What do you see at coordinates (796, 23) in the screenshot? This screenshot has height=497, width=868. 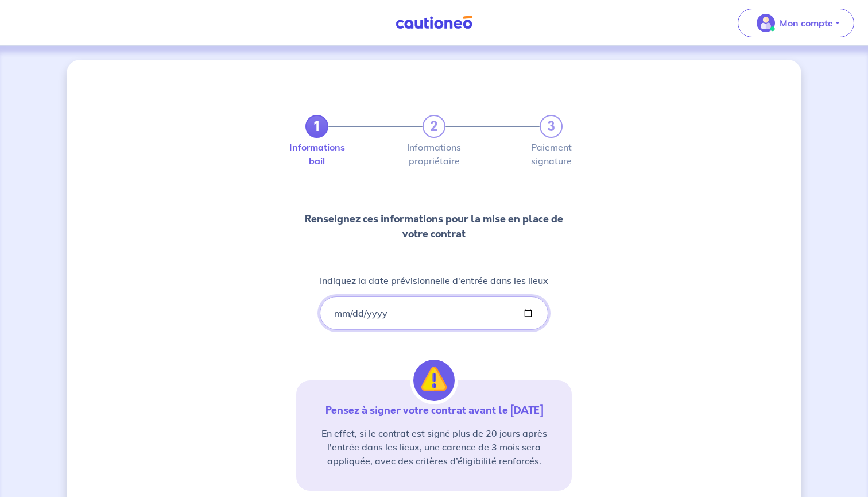 I see `button: illu_account_valid_menu.svgMon compte` at bounding box center [796, 23].